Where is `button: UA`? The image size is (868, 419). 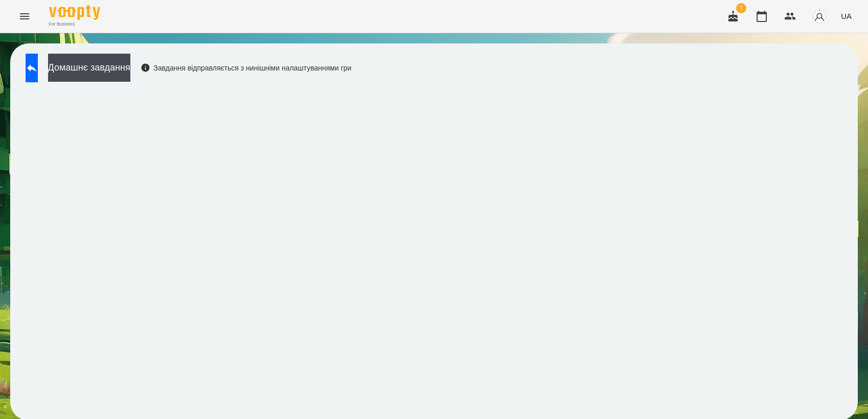 button: UA is located at coordinates (846, 16).